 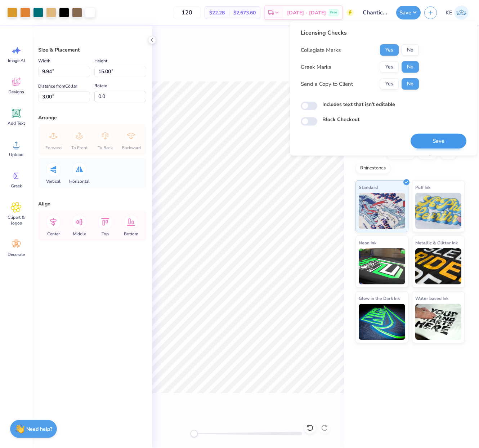 I want to click on span: Top, so click(x=105, y=234).